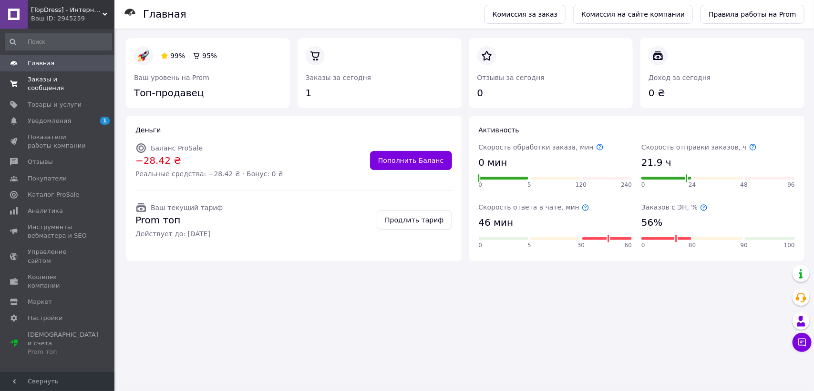  I want to click on span: 95%, so click(209, 56).